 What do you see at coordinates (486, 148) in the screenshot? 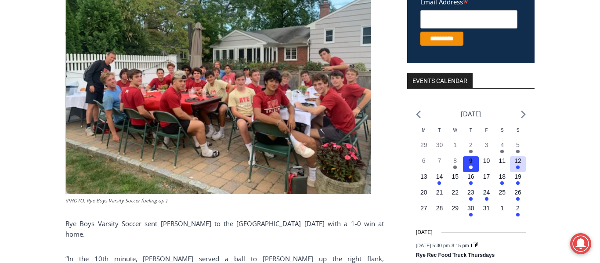
I see `button: 3` at bounding box center [486, 148].